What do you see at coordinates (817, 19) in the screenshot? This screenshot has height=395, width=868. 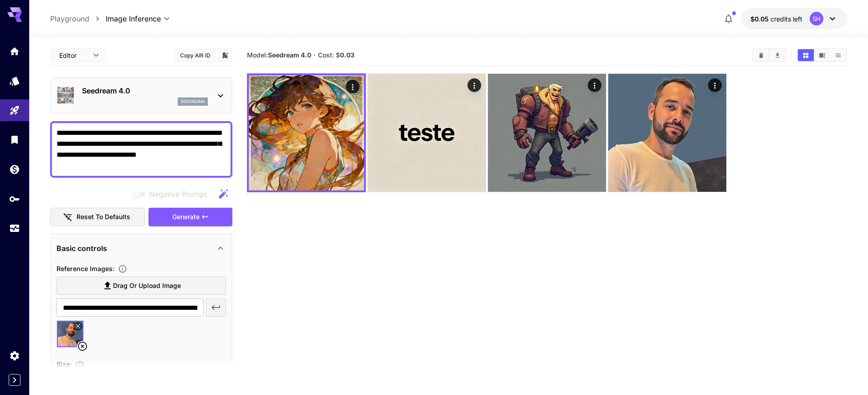 I see `div: SH` at bounding box center [817, 19].